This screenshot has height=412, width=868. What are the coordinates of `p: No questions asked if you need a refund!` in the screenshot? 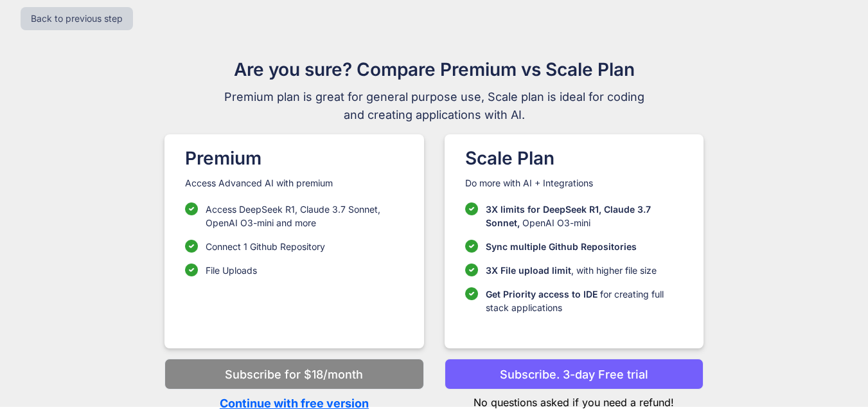 It's located at (574, 399).